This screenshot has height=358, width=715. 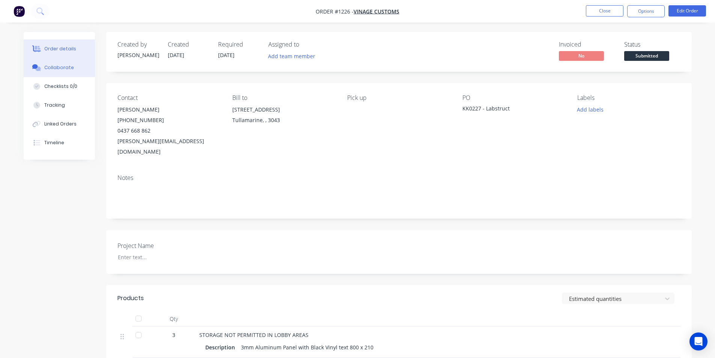 What do you see at coordinates (60, 49) in the screenshot?
I see `div: Order details` at bounding box center [60, 49].